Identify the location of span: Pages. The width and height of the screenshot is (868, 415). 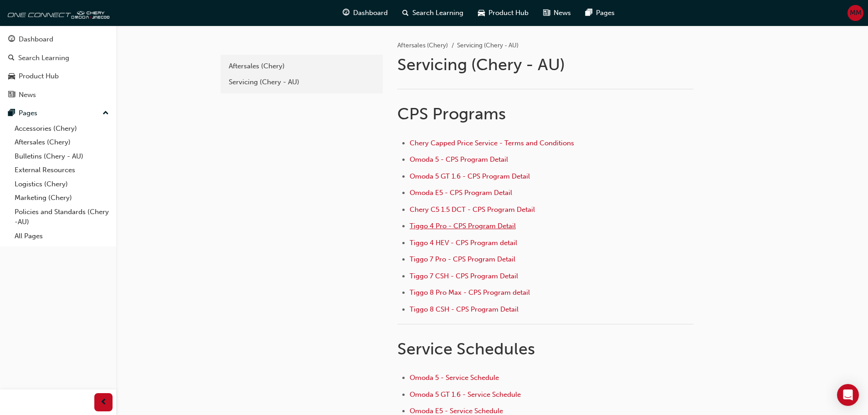
(605, 13).